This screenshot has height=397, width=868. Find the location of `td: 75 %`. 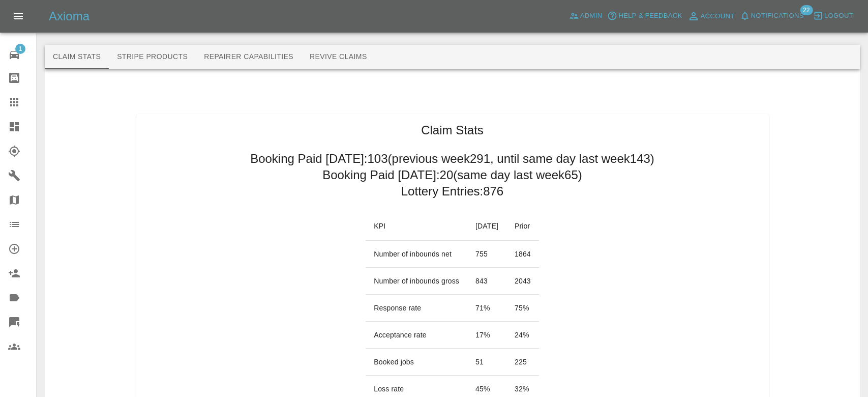

td: 75 % is located at coordinates (523, 308).